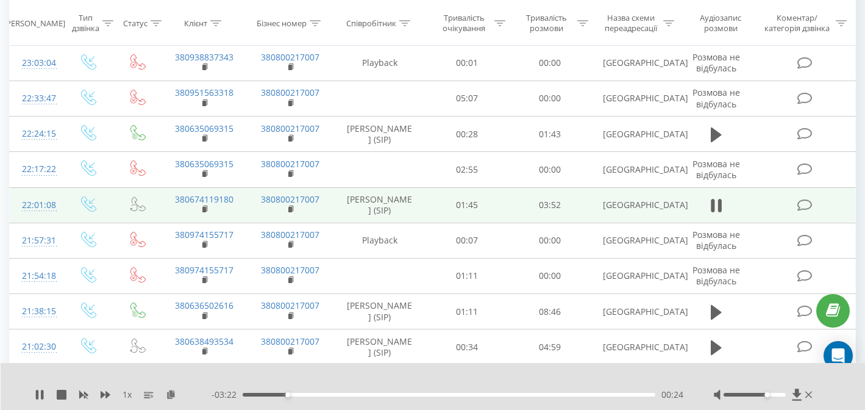 This screenshot has height=410, width=865. What do you see at coordinates (204, 305) in the screenshot?
I see `a: 380636502616` at bounding box center [204, 305].